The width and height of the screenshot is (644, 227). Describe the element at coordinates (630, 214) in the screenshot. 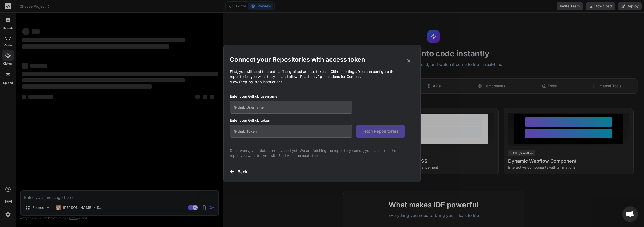

I see `a: Open chat` at that location.